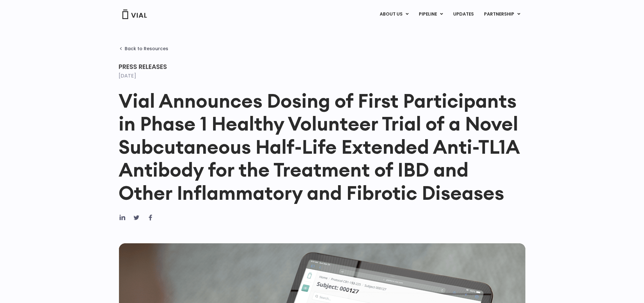 The height and width of the screenshot is (303, 644). What do you see at coordinates (502, 14) in the screenshot?
I see `a: PARTNERSHIPMenu Toggle` at bounding box center [502, 14].